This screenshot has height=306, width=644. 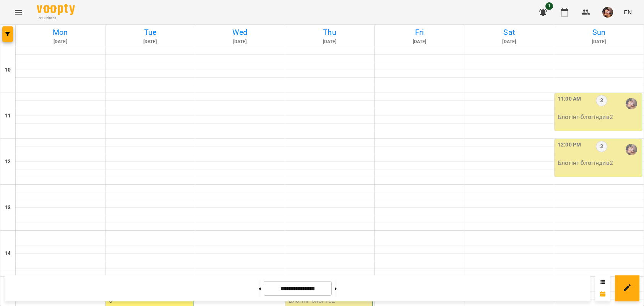 What do you see at coordinates (549, 6) in the screenshot?
I see `span: 1` at bounding box center [549, 6].